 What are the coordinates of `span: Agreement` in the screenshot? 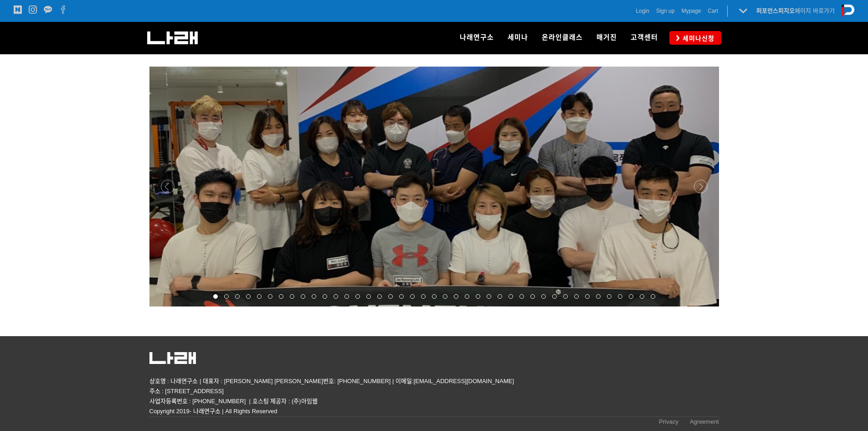 It's located at (705, 421).